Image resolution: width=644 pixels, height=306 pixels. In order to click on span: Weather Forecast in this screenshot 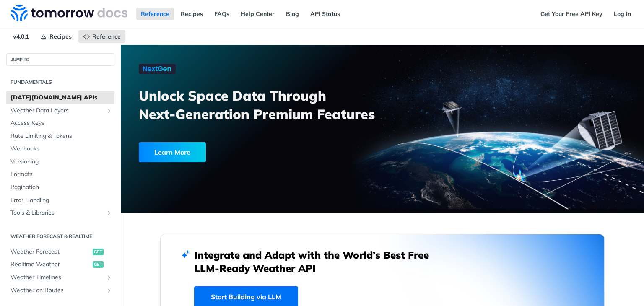, I will do `click(50, 252)`.